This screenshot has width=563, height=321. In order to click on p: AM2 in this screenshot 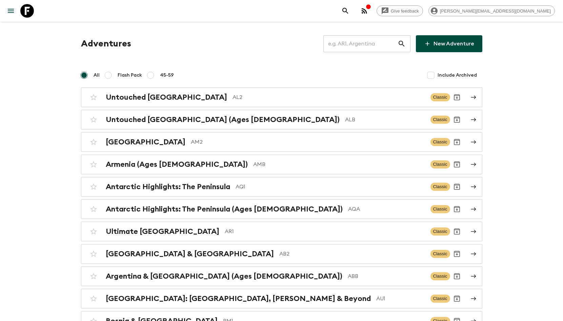, I will do `click(308, 142)`.